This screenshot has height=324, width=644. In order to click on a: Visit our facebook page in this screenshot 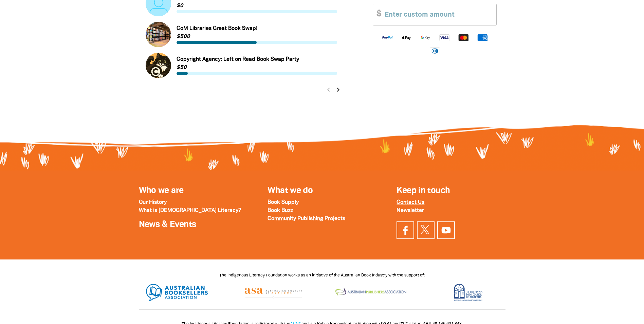, I will do `click(405, 230)`.